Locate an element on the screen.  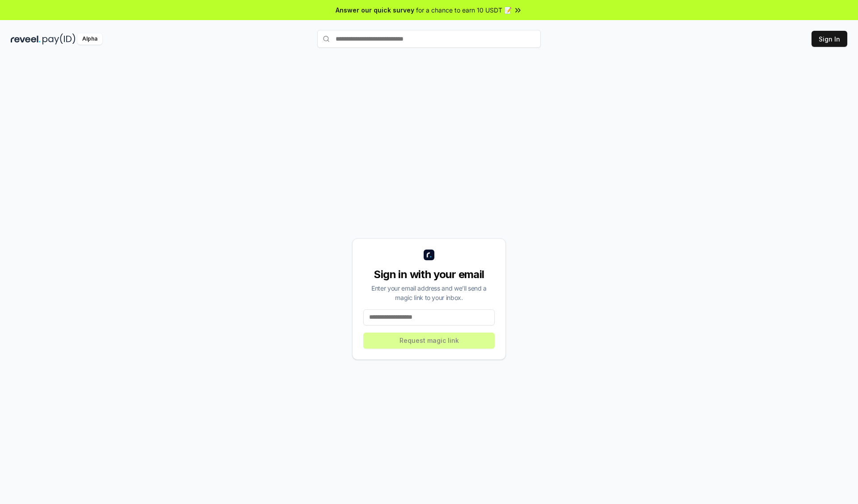
button: Sign In is located at coordinates (829, 39).